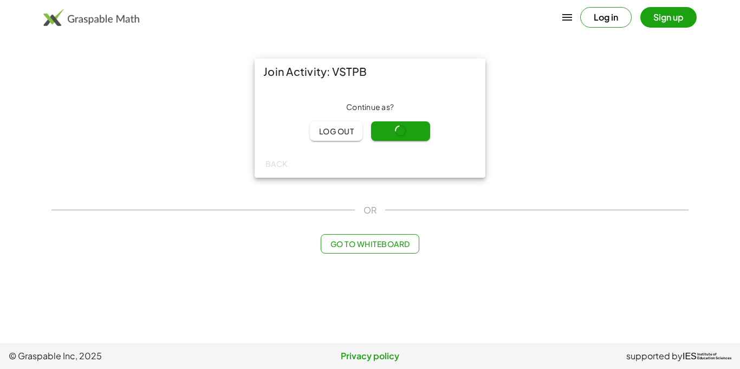  Describe the element at coordinates (690, 356) in the screenshot. I see `span: IES` at that location.